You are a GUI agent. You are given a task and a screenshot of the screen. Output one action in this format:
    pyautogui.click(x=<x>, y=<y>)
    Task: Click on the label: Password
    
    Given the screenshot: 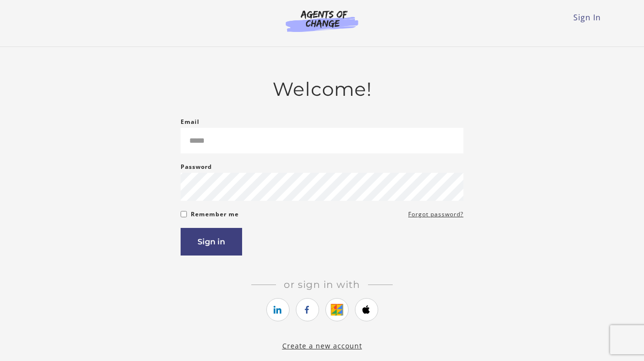 What is the action you would take?
    pyautogui.click(x=196, y=167)
    